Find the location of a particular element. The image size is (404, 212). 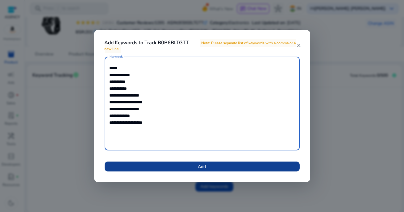

mat-icon: close is located at coordinates (299, 45).